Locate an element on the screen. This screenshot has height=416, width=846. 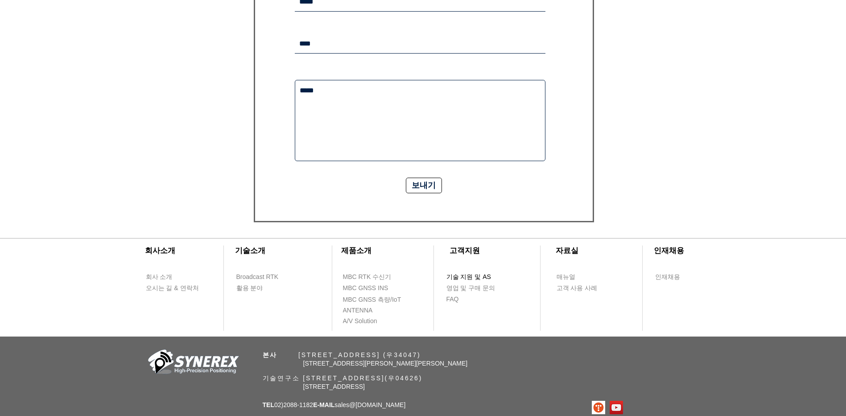
a: Broadcast RTK is located at coordinates (261, 277).